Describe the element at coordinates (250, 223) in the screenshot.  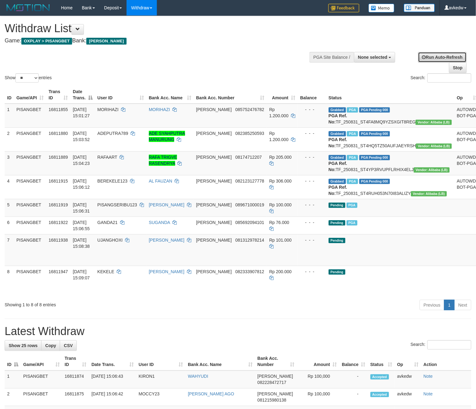
I see `span: Copy 085692094101 to clipboard` at that location.